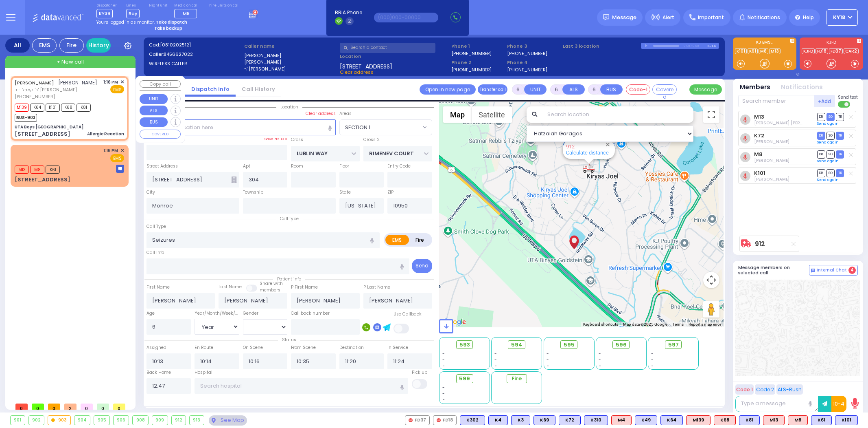  Describe the element at coordinates (802, 87) in the screenshot. I see `button: Notifications` at that location.